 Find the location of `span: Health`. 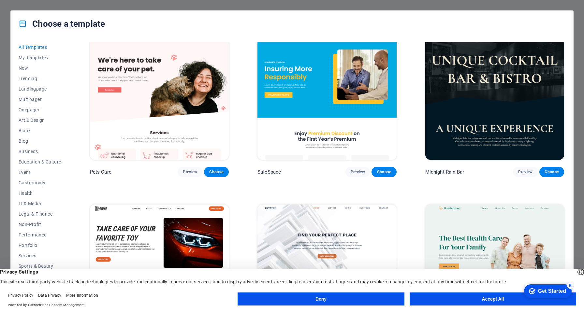

span: Health is located at coordinates (40, 193).